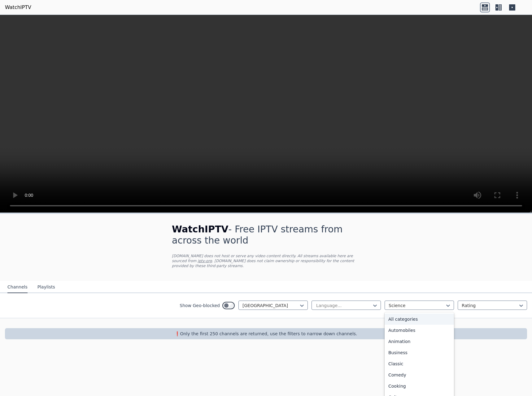 Image resolution: width=532 pixels, height=396 pixels. Describe the element at coordinates (205, 261) in the screenshot. I see `a: iptv-org` at that location.